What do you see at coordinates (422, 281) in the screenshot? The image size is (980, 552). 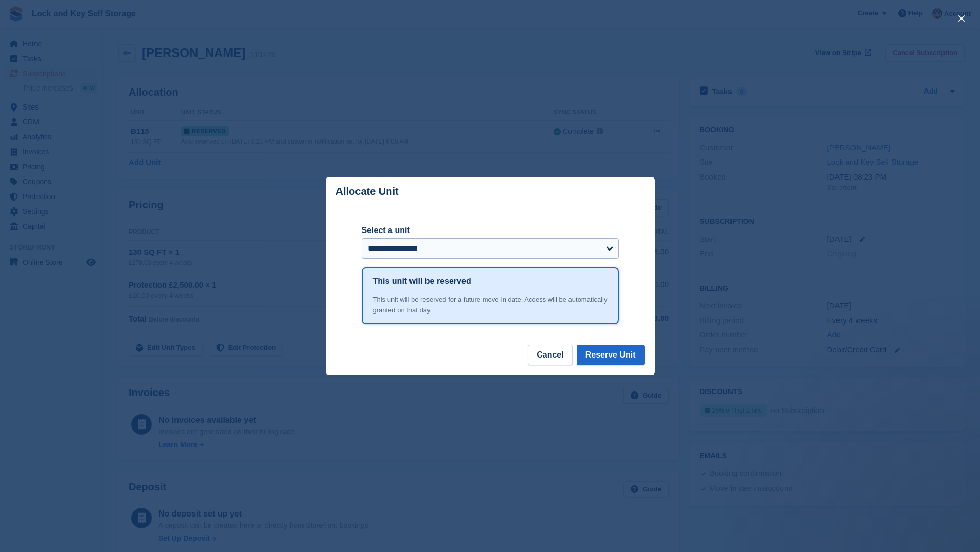 I see `h1: This unit will be reserved` at bounding box center [422, 281].